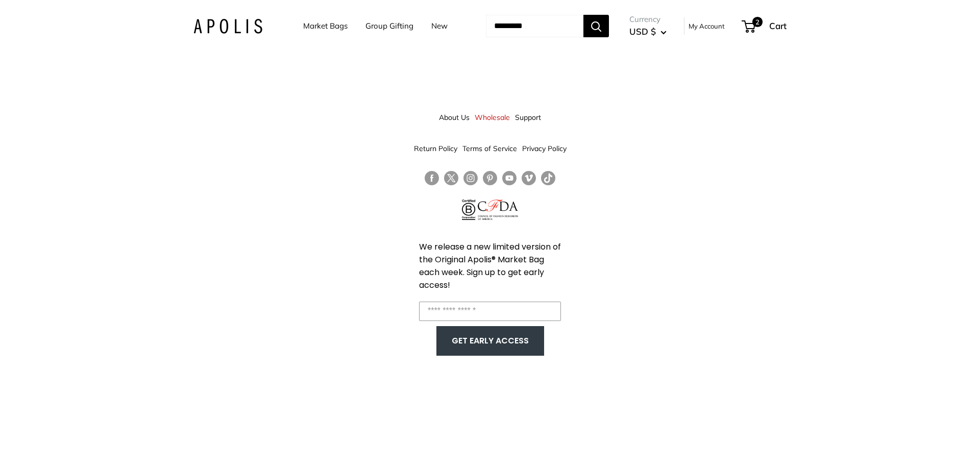  Describe the element at coordinates (490, 178) in the screenshot. I see `a: Follow us on Pinterest` at that location.